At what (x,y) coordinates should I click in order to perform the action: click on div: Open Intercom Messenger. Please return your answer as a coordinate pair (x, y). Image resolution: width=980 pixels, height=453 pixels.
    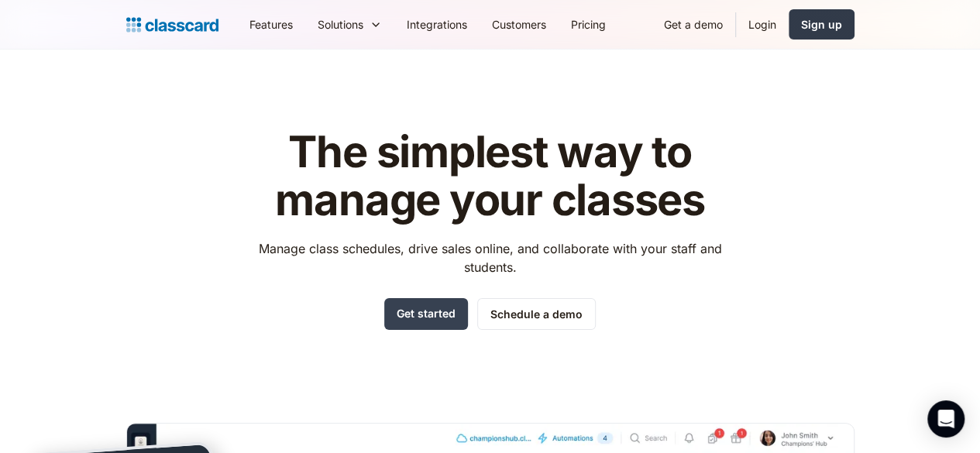
    Looking at the image, I should click on (946, 419).